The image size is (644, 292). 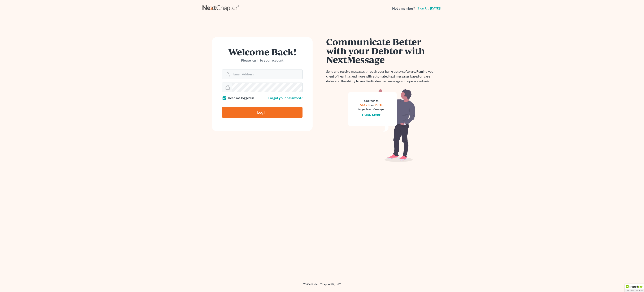 What do you see at coordinates (372, 115) in the screenshot?
I see `a: Learn more` at bounding box center [372, 115].